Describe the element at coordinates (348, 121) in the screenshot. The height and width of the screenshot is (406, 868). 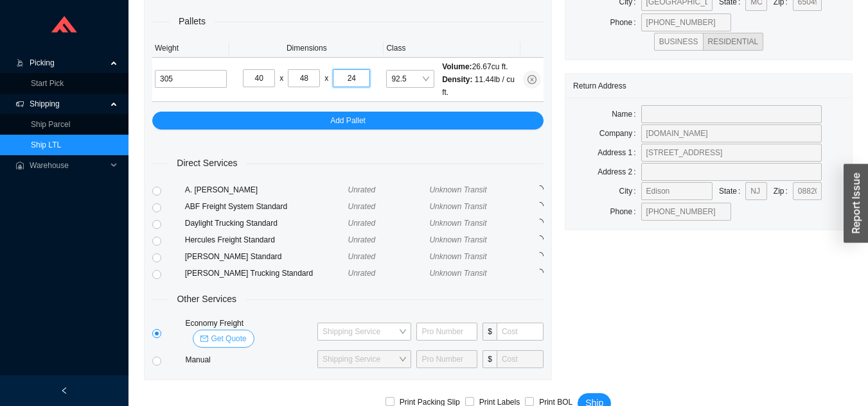
I see `span: Add Pallet` at that location.